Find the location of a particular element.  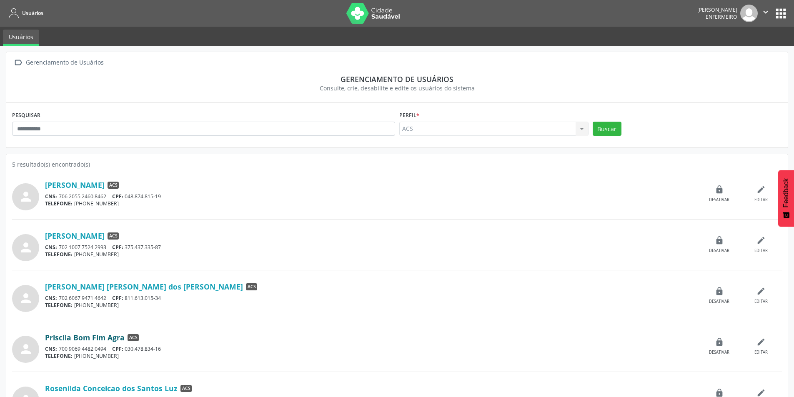

div: Gerenciamento de Usuários is located at coordinates (65, 62).